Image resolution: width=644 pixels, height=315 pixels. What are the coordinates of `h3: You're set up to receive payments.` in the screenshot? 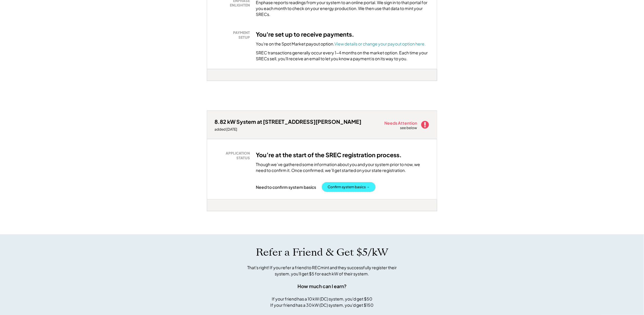 It's located at (305, 35).